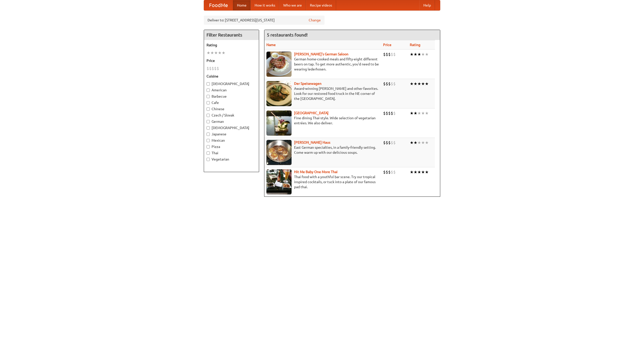 The width and height of the screenshot is (644, 356). I want to click on input: Pizza, so click(208, 147).